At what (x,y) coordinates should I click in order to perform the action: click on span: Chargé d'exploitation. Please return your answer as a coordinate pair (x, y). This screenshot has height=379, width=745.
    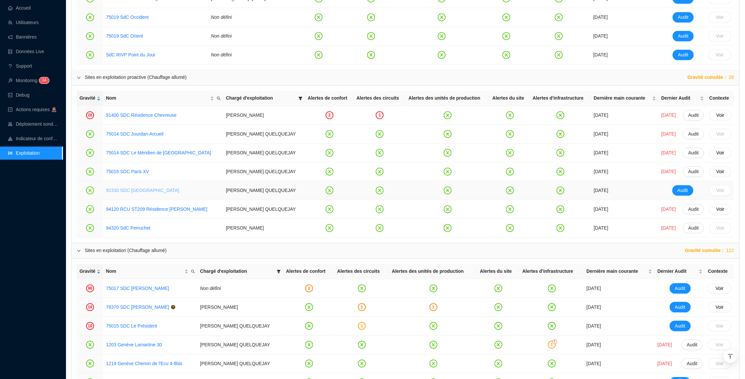
    Looking at the image, I should click on (261, 98).